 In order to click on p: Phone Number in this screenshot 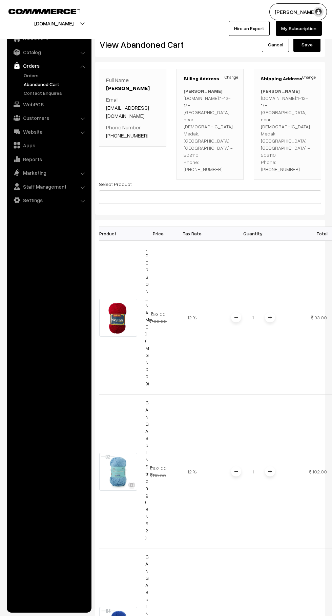, I will do `click(132, 131)`.